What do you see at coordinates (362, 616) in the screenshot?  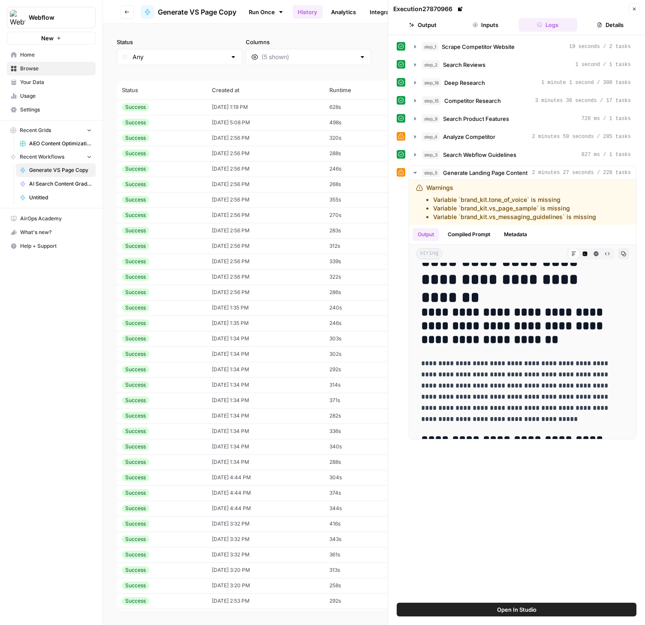 I see `td: 386s` at bounding box center [362, 616].